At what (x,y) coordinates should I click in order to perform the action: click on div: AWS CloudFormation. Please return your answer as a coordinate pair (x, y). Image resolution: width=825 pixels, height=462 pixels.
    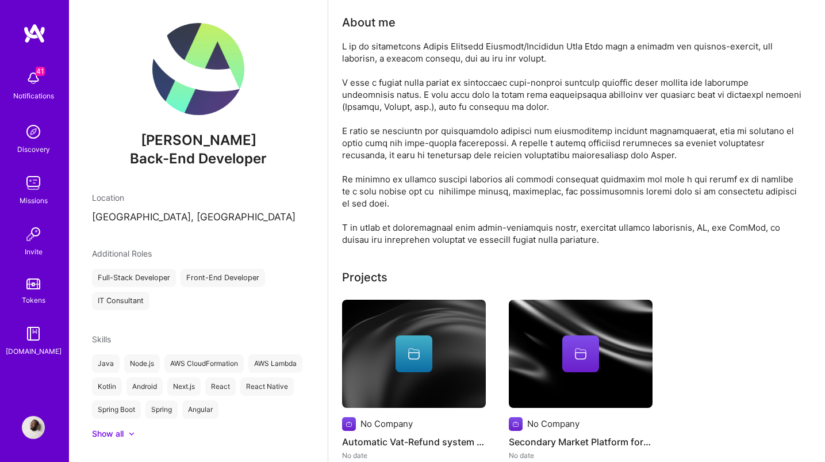
    Looking at the image, I should click on (204, 363).